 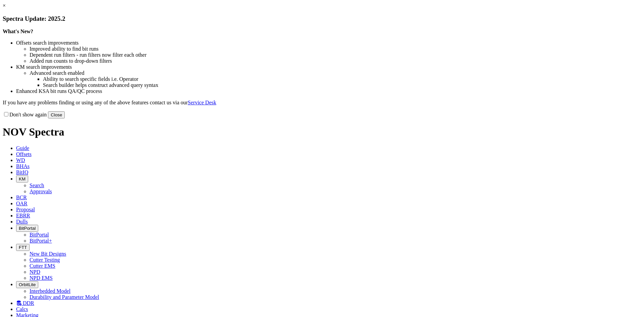 I want to click on span: DDR, so click(x=28, y=303).